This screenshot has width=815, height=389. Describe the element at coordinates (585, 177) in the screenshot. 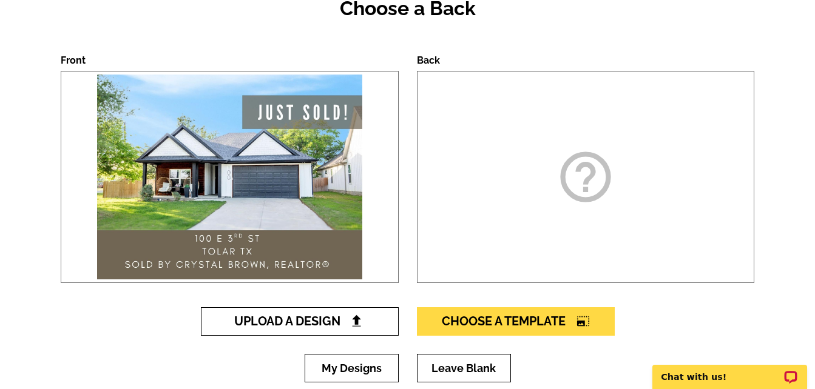

I see `i: help_outline` at that location.